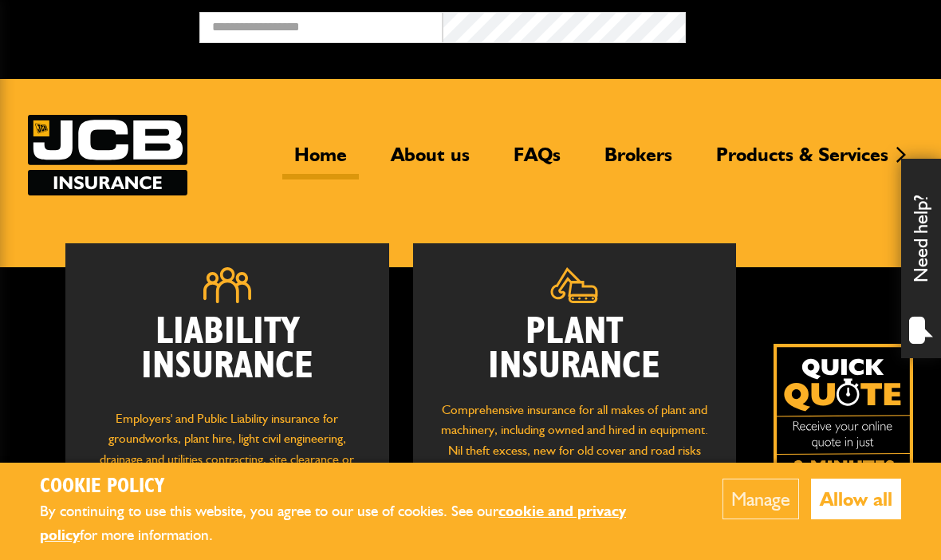 Image resolution: width=941 pixels, height=560 pixels. I want to click on h2: Liability Insurance, so click(227, 353).